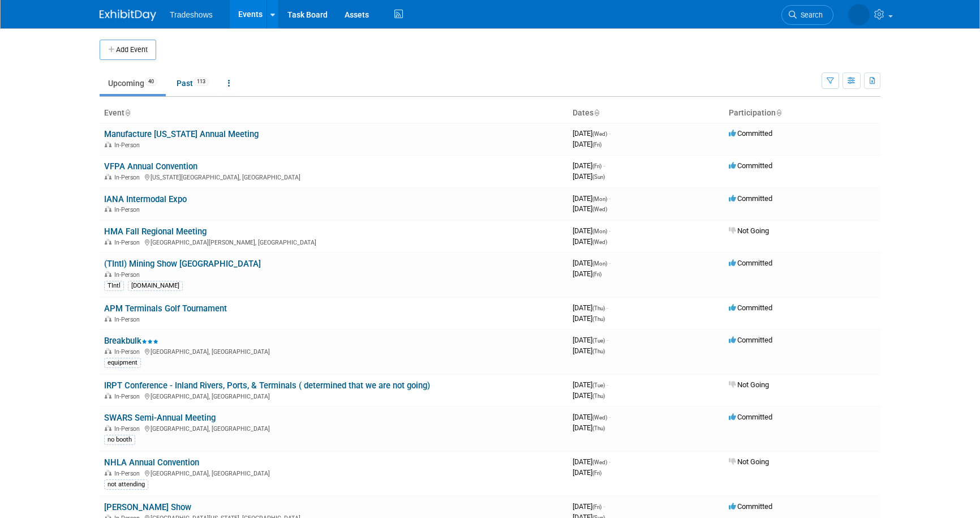  Describe the element at coordinates (133, 83) in the screenshot. I see `a: Upcoming40` at that location.